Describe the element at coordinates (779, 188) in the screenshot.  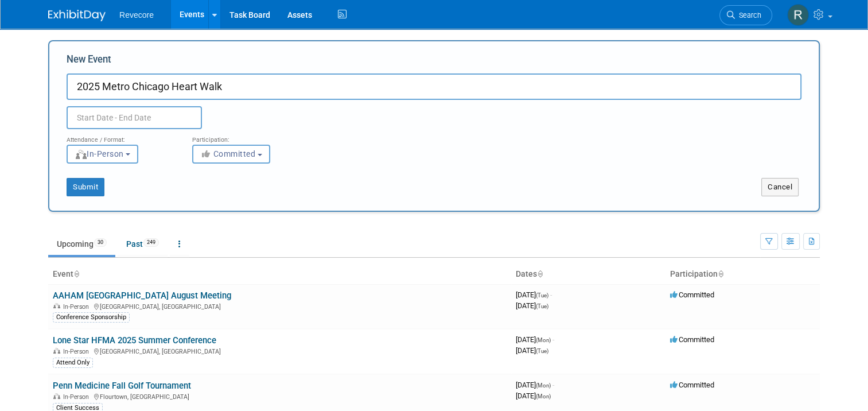
I see `button: Cancel` at that location.